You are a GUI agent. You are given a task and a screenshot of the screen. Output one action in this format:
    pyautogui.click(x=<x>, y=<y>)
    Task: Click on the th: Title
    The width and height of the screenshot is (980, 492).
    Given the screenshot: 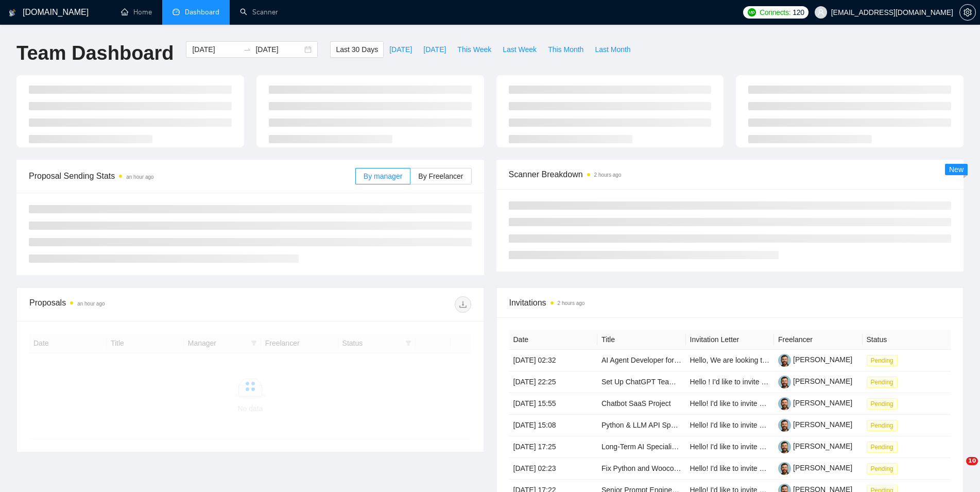 What is the action you would take?
    pyautogui.click(x=641, y=340)
    